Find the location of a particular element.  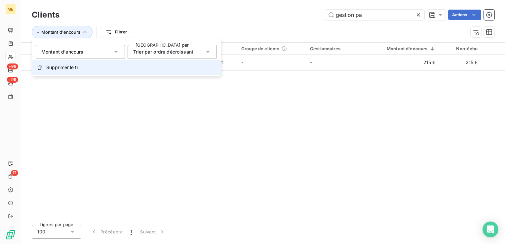

button: 1 is located at coordinates (131, 232).